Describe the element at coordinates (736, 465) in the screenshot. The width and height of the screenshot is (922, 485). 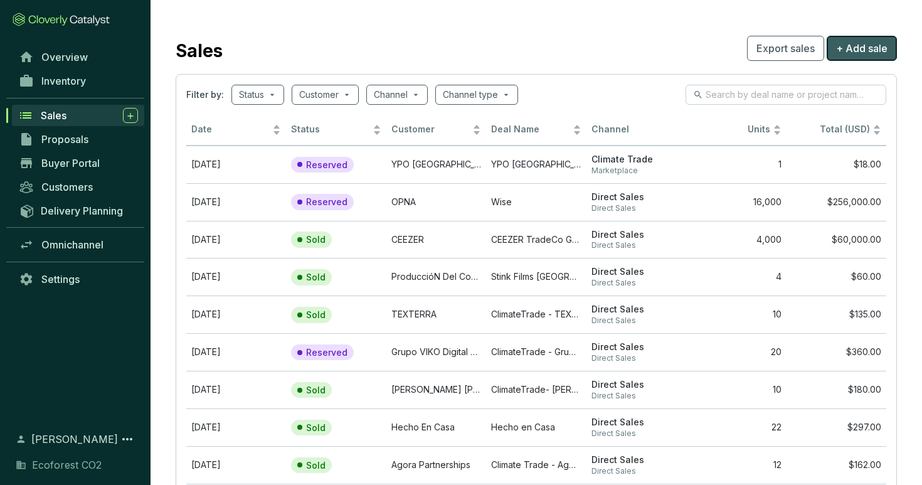
I see `td: 12` at that location.